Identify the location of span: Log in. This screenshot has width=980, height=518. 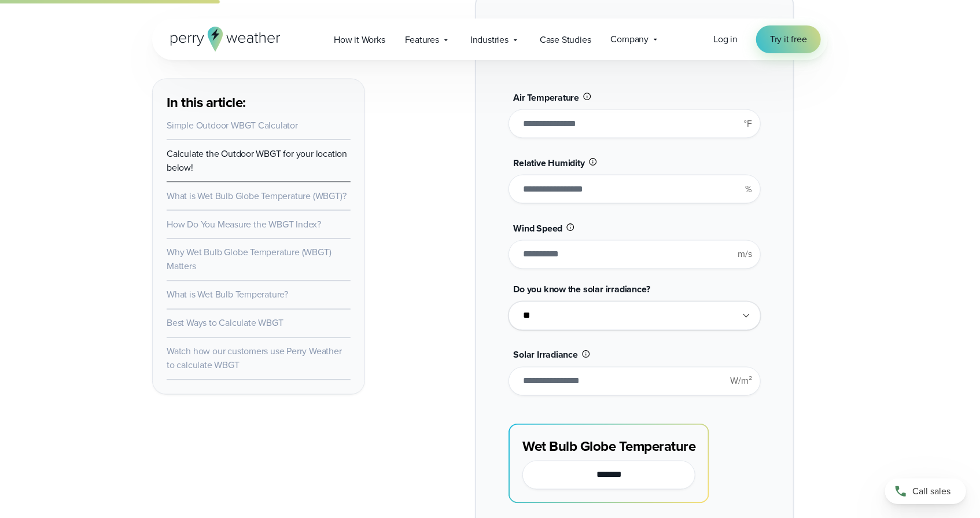
(726, 39).